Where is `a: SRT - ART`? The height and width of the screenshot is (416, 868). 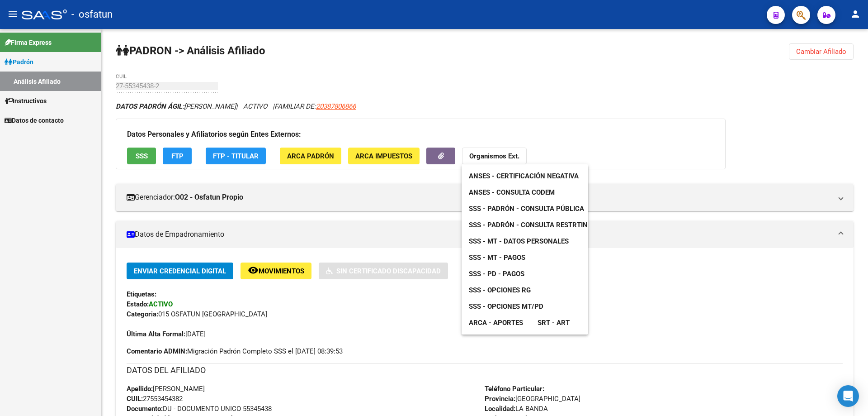
a: SRT - ART is located at coordinates (553, 322).